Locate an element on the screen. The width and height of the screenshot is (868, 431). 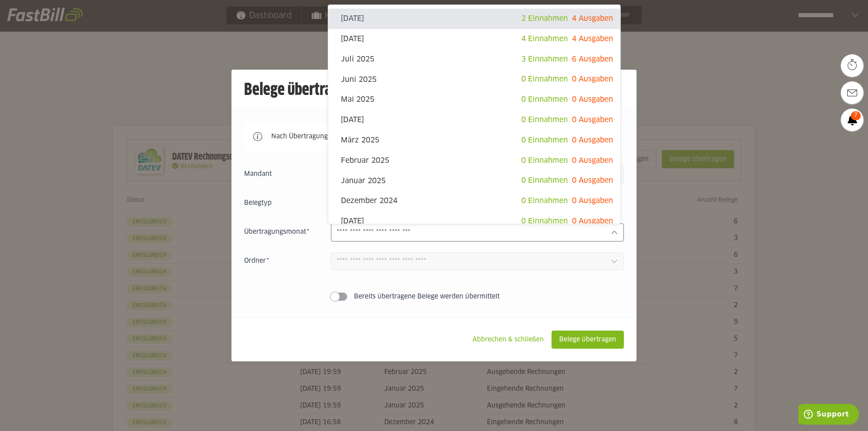
sl-button: Abbrechen & schließen is located at coordinates (508, 340).